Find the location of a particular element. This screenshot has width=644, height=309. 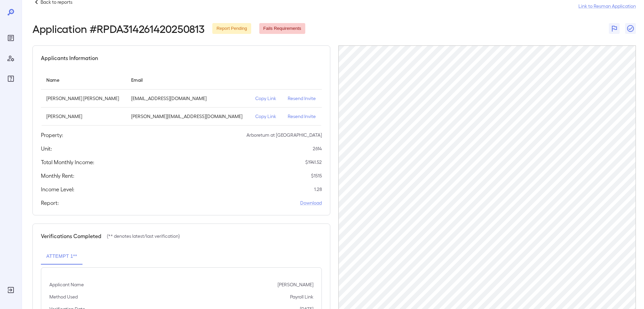

button: Attempt 1** is located at coordinates (62, 256).